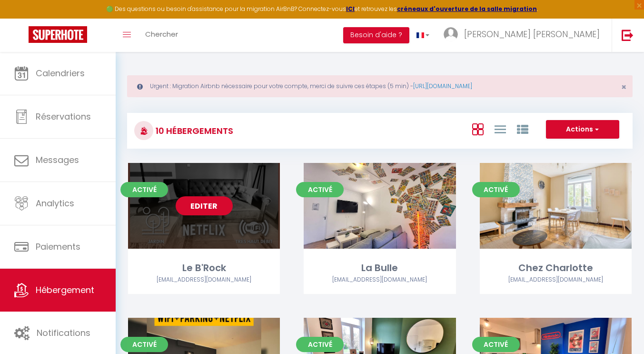 This screenshot has width=644, height=354. I want to click on span: Paiements, so click(58, 246).